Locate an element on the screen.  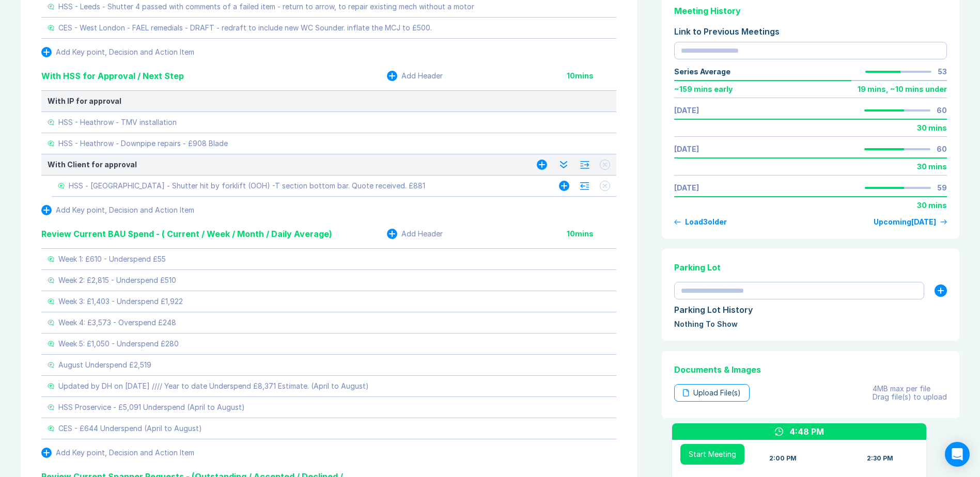
div: CES - £644 Underspend (April to August) is located at coordinates (130, 428).